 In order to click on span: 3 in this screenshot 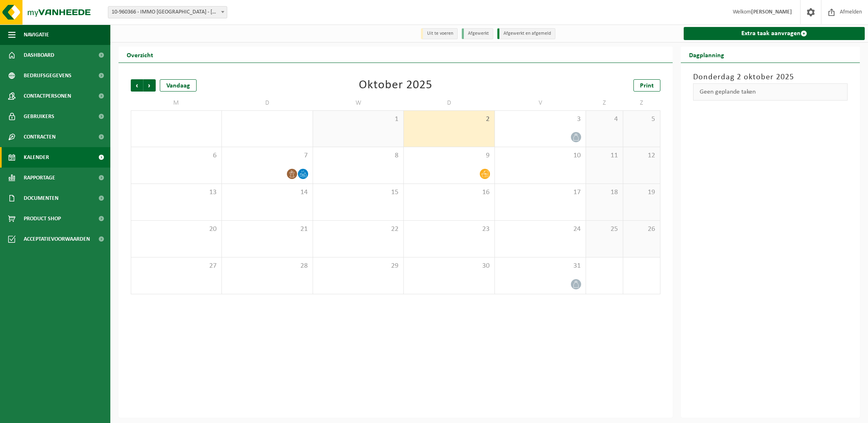, I will do `click(540, 119)`.